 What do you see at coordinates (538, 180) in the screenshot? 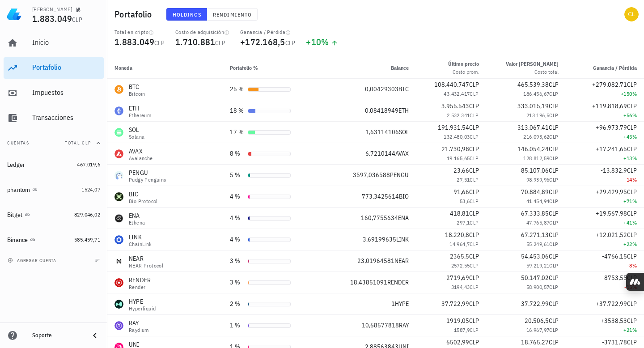
I see `span: 98.939,96` at bounding box center [538, 180].